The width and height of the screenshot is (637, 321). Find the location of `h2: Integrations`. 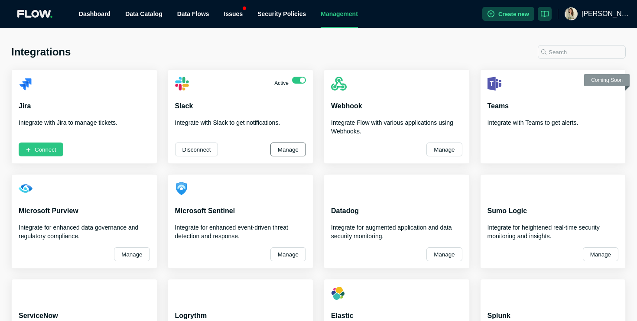

h2: Integrations is located at coordinates (41, 52).